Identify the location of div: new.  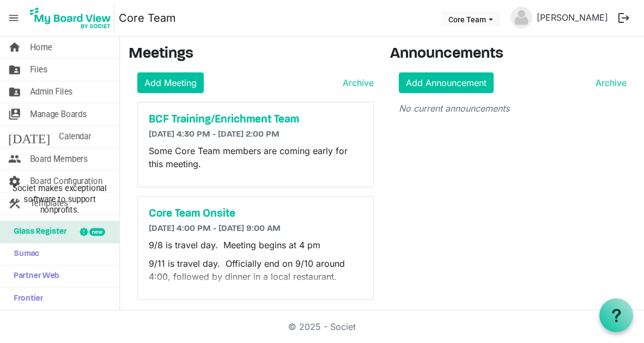
(97, 232).